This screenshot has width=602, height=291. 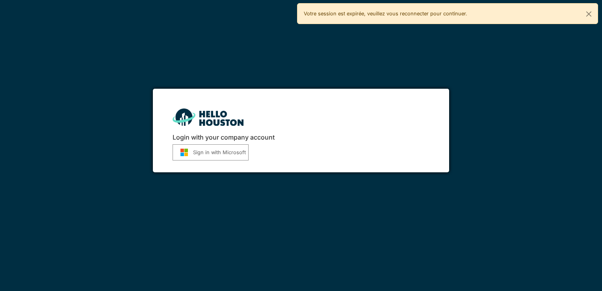 What do you see at coordinates (301, 137) in the screenshot?
I see `h6: Login with your company account` at bounding box center [301, 137].